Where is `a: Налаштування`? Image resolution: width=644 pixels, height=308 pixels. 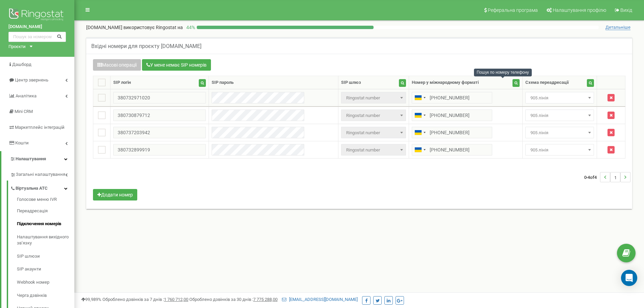 a: Налаштування is located at coordinates (38, 159).